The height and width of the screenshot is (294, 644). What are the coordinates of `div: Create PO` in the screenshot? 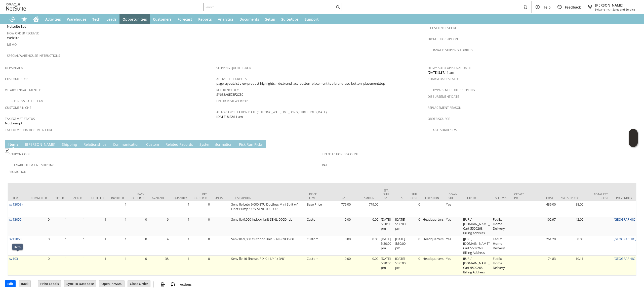 It's located at (520, 196).